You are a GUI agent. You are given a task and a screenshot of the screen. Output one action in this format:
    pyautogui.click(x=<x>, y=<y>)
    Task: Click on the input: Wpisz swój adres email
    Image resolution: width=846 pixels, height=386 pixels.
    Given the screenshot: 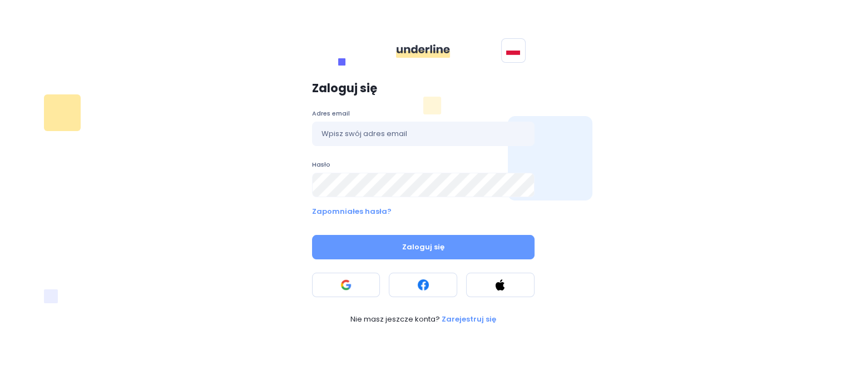 What is the action you would take?
    pyautogui.click(x=423, y=134)
    